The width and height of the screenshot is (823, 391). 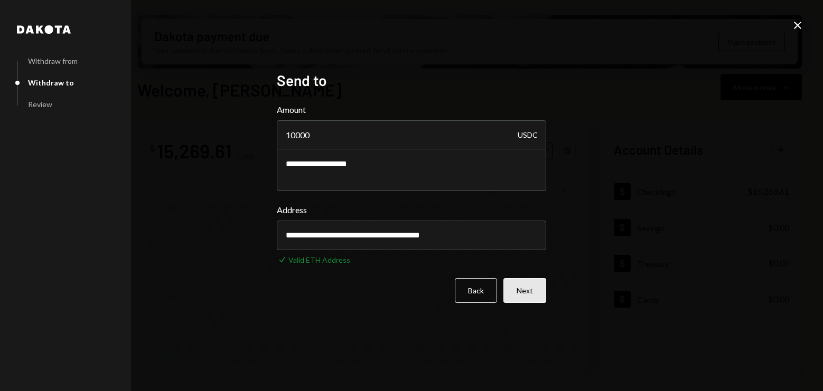 What do you see at coordinates (524, 291) in the screenshot?
I see `button: Next` at bounding box center [524, 291].